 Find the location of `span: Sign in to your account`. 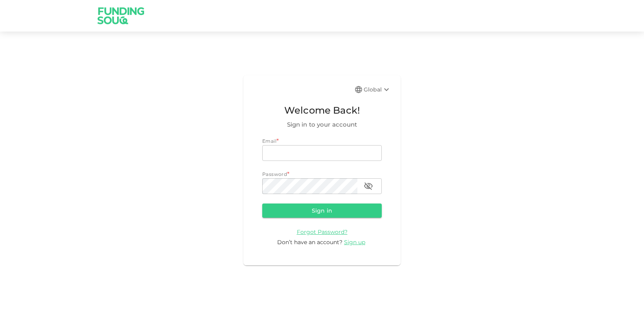

span: Sign in to your account is located at coordinates (322, 124).